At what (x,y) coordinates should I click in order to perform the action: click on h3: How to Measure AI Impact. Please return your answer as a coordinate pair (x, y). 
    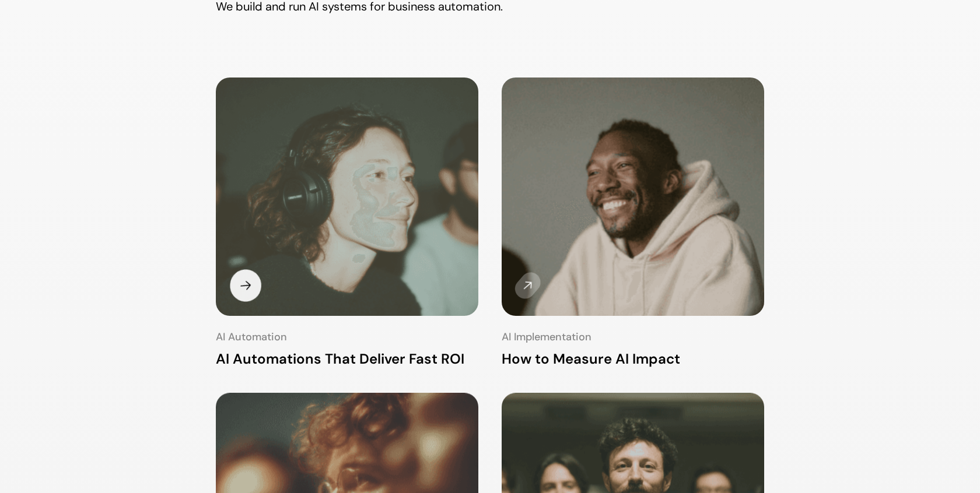
    Looking at the image, I should click on (633, 359).